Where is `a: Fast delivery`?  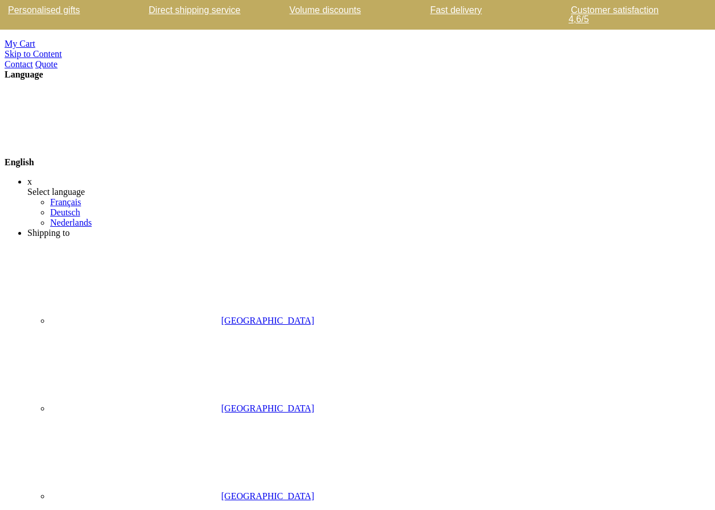
a: Fast delivery is located at coordinates (483, 10).